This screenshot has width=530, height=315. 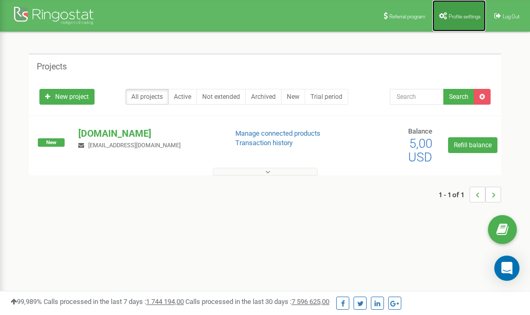 I want to click on input: Search, so click(x=417, y=97).